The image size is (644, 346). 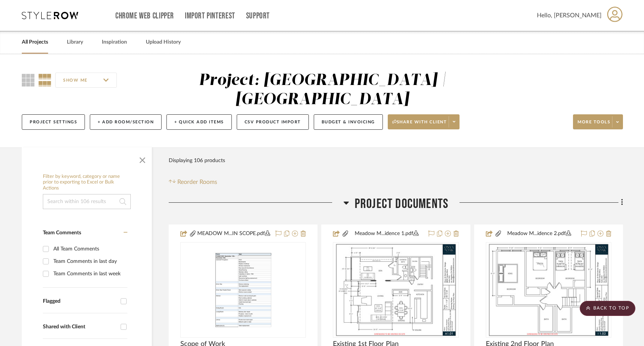 I want to click on button: Share with client, so click(x=424, y=122).